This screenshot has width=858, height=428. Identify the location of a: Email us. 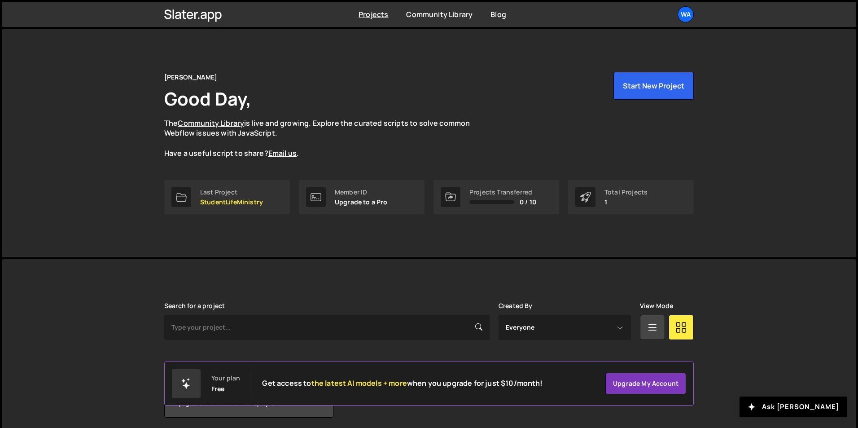
(282, 153).